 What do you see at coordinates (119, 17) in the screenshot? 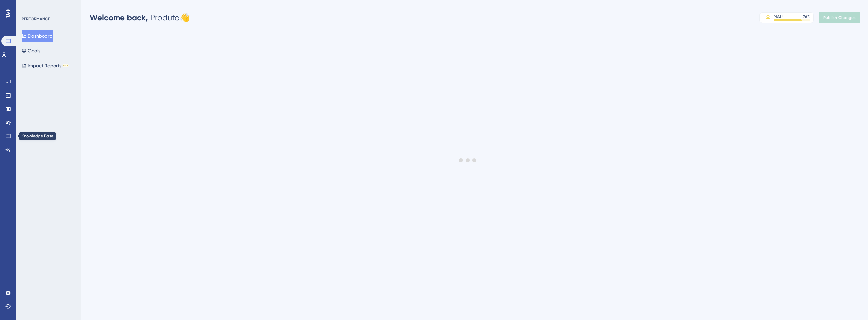
I see `span: Welcome back,` at bounding box center [119, 17].